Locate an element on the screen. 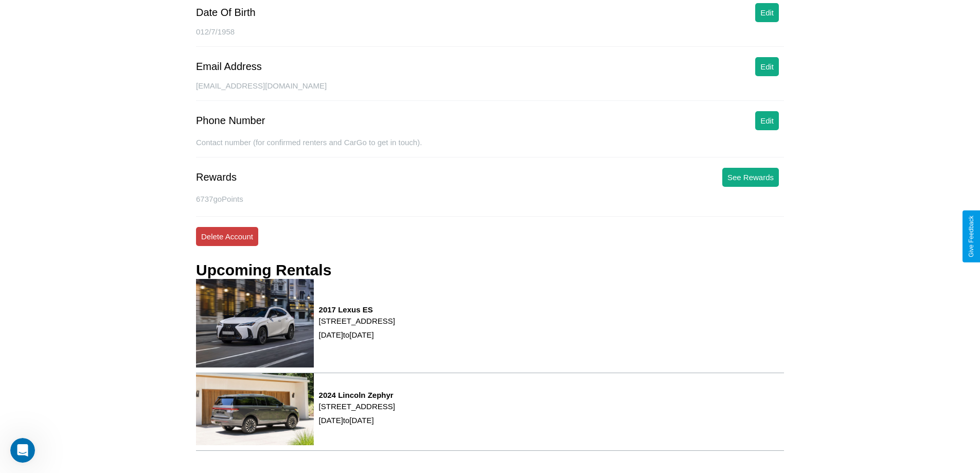 The width and height of the screenshot is (980, 473). button: See Rewards is located at coordinates (750, 177).